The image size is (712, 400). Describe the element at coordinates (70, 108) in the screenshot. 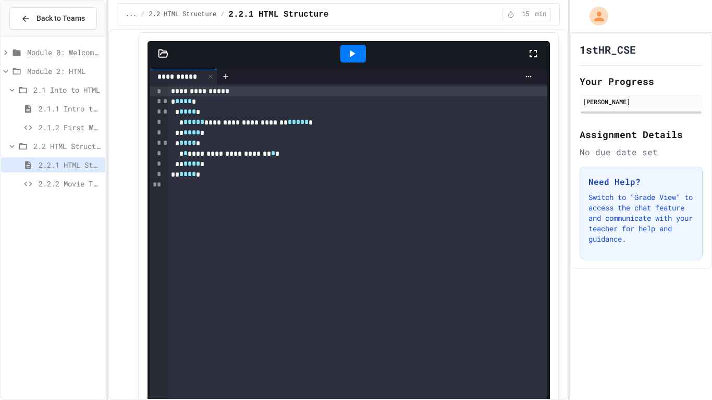

I see `span: 2.1.1 Intro to HTML` at that location.